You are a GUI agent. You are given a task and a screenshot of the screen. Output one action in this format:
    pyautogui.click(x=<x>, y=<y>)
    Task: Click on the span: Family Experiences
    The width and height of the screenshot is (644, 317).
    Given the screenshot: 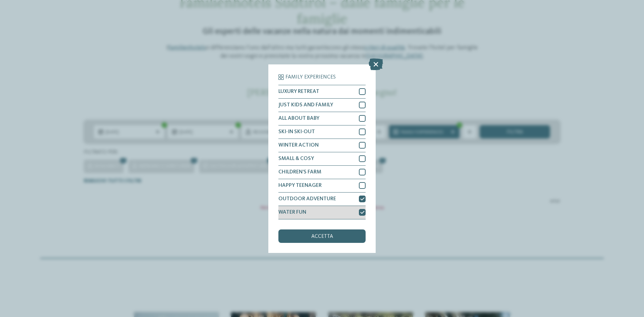 What is the action you would take?
    pyautogui.click(x=310, y=77)
    